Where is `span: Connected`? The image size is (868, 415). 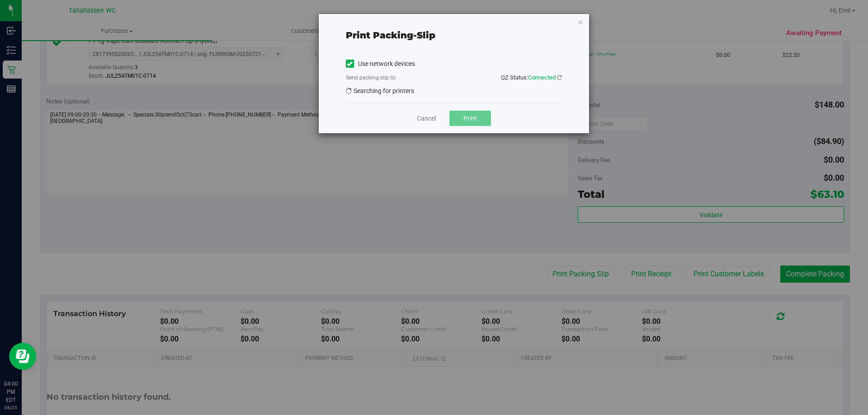 span: Connected is located at coordinates (541, 77).